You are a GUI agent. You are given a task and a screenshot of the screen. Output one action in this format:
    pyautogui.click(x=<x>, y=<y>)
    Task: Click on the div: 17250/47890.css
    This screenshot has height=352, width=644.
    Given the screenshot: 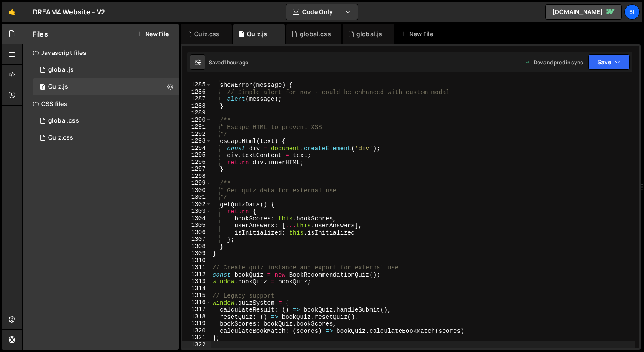 What is the action you would take?
    pyautogui.click(x=105, y=138)
    